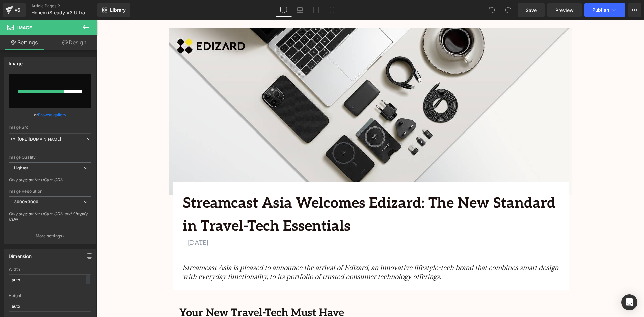 Image resolution: width=644 pixels, height=317 pixels. What do you see at coordinates (114, 10) in the screenshot?
I see `a: New Library` at bounding box center [114, 10].